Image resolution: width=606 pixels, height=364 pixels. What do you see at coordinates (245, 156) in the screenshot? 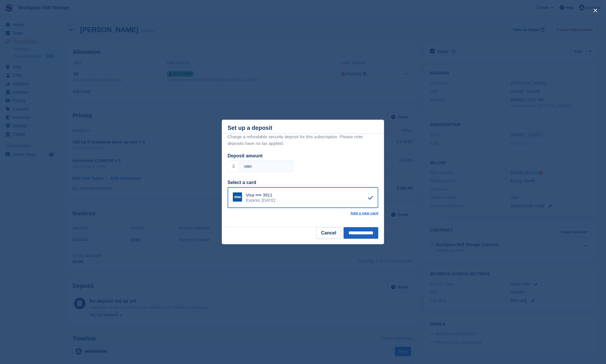
I see `label: Deposit amount` at bounding box center [245, 156].